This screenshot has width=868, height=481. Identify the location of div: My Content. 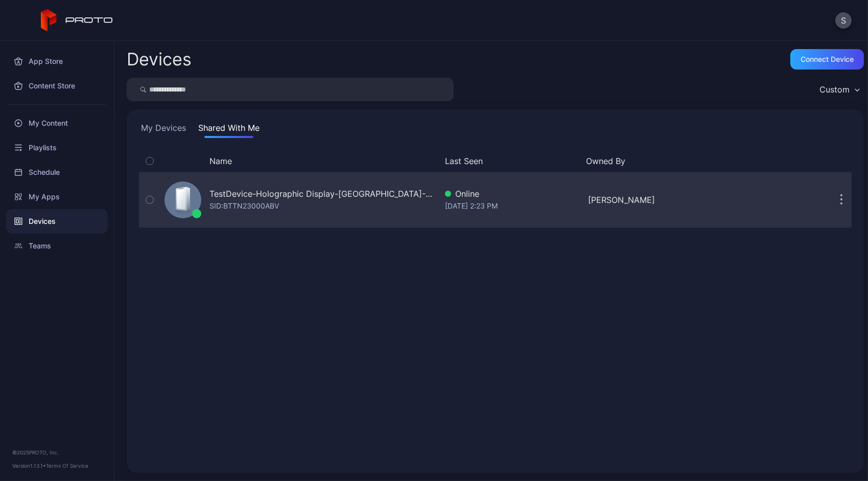
(57, 123).